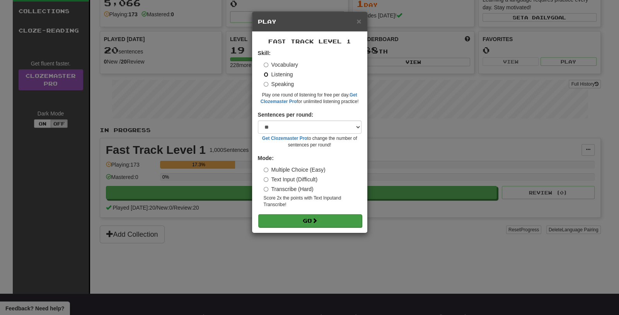 The image size is (619, 315). Describe the element at coordinates (266, 169) in the screenshot. I see `input: Multiple Choice (Easy)` at that location.